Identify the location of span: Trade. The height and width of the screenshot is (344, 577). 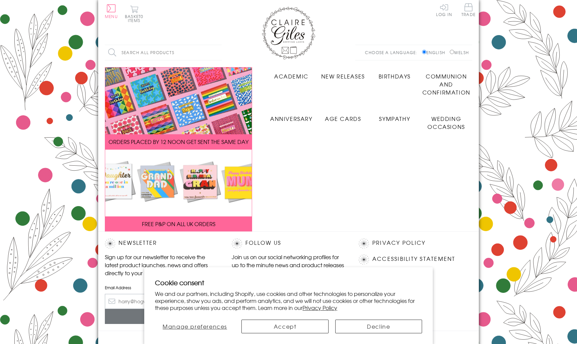
(469, 10).